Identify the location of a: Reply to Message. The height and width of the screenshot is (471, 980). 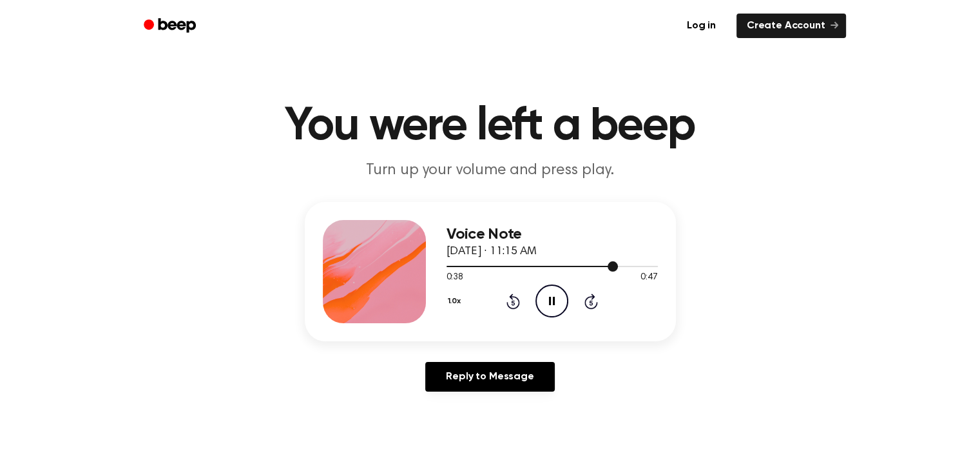
(490, 377).